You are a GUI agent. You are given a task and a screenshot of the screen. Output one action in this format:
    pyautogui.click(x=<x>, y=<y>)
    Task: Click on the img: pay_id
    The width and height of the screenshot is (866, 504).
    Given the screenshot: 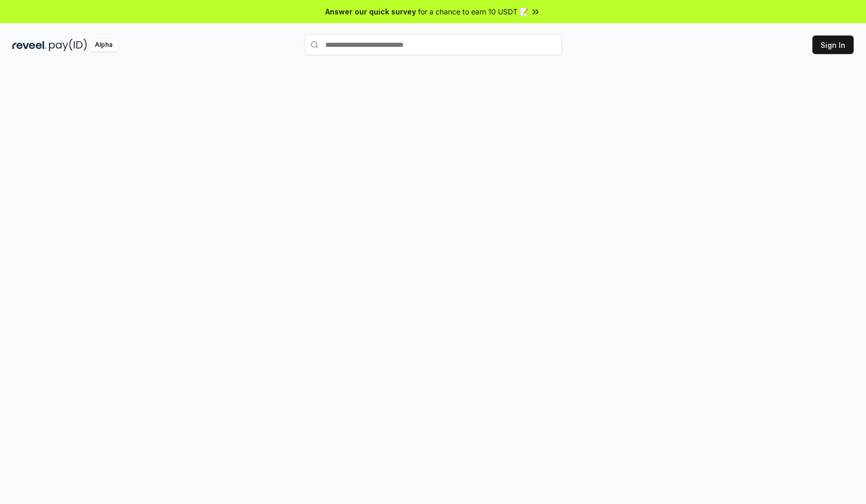 What is the action you would take?
    pyautogui.click(x=68, y=45)
    